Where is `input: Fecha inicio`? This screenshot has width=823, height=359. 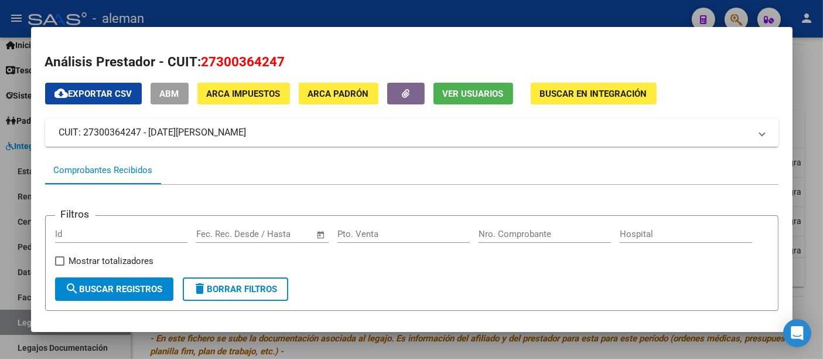
input: Fecha inicio is located at coordinates (220, 234).